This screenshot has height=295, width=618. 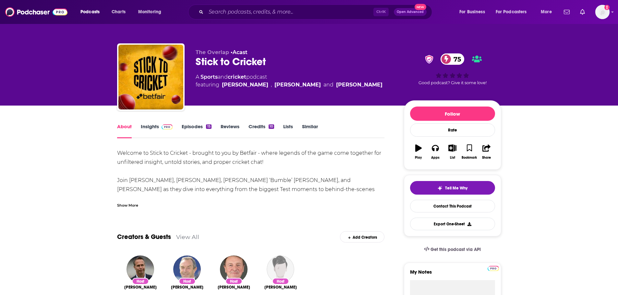 What do you see at coordinates (452, 114) in the screenshot?
I see `button: Follow` at bounding box center [452, 114].